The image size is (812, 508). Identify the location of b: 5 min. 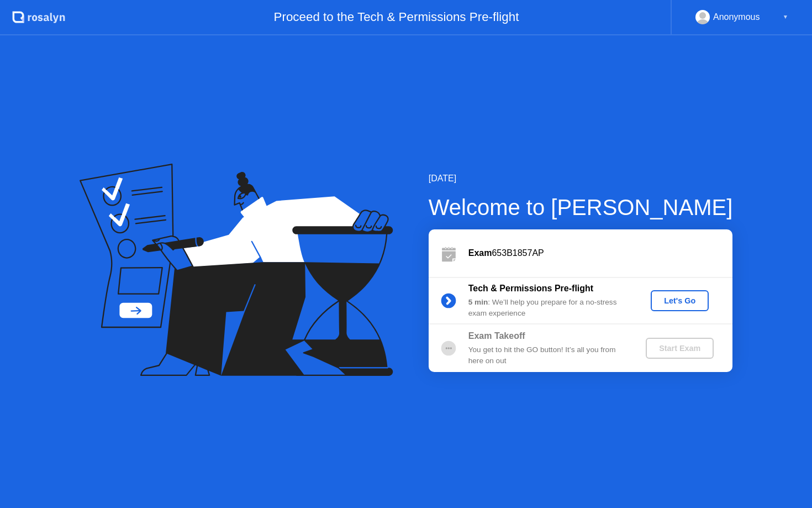
(478, 302).